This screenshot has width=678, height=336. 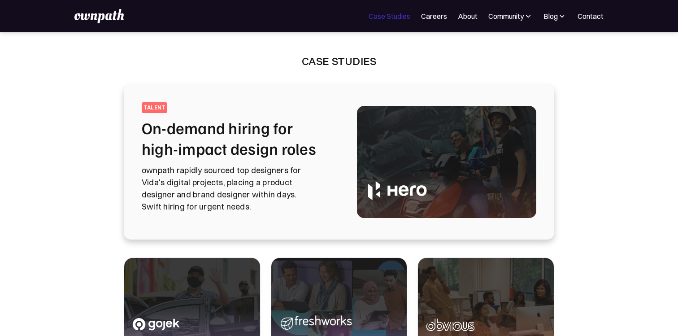 I want to click on a: Contact, so click(x=590, y=16).